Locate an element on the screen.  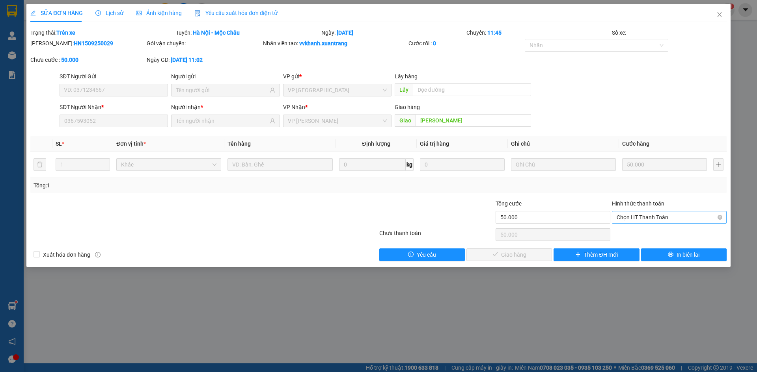
div: Chưa thanh toán is located at coordinates (436, 236).